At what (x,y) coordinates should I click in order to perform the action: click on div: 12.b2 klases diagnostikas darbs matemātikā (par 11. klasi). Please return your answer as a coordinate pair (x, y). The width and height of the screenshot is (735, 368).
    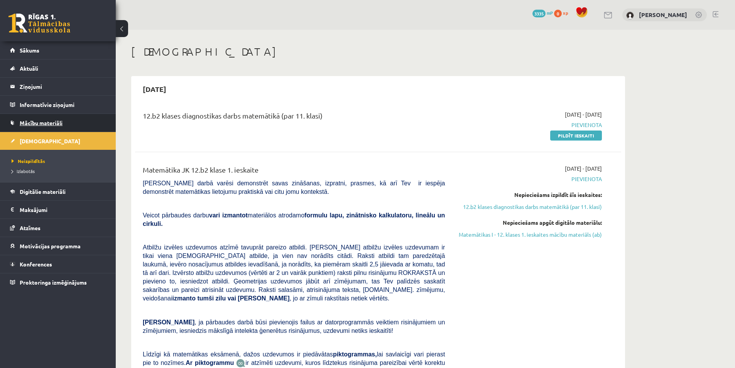
    Looking at the image, I should click on (294, 117).